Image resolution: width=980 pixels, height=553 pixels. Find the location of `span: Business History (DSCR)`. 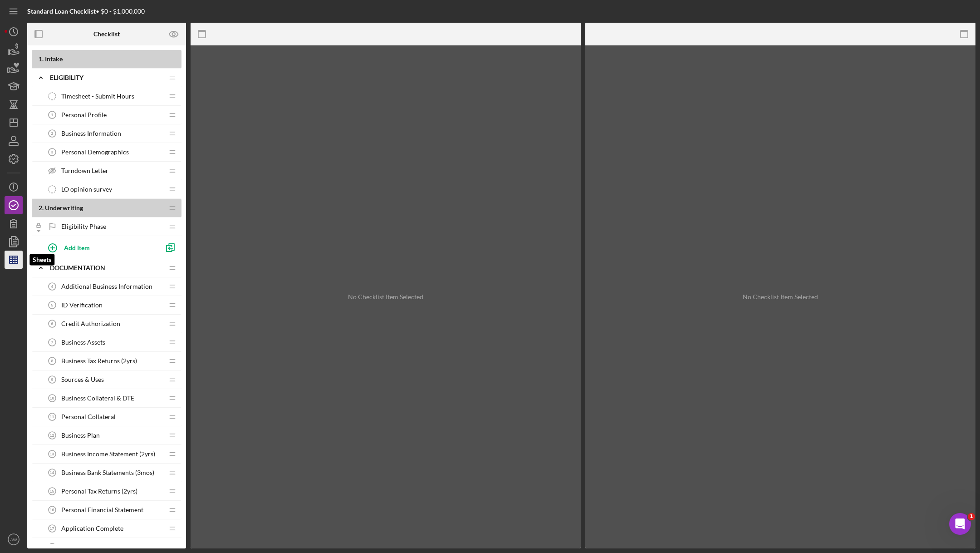

span: Business History (DSCR) is located at coordinates (95, 547).